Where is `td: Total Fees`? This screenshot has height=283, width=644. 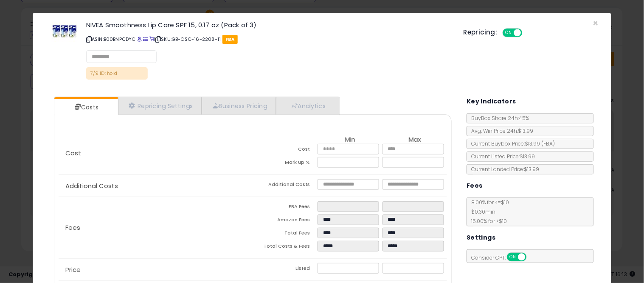 td: Total Fees is located at coordinates (285, 233).